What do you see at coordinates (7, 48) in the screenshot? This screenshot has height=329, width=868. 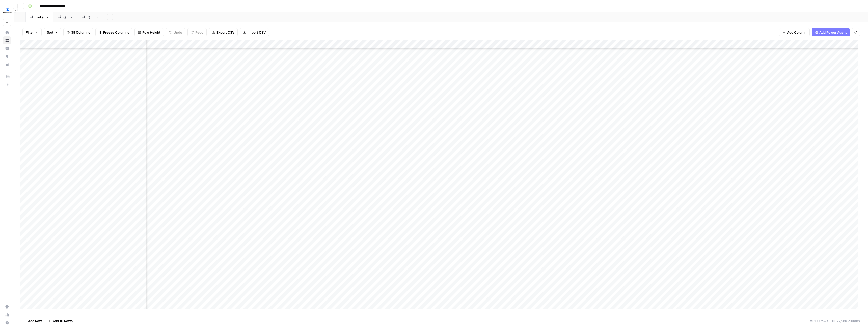 I see `a: Insights` at bounding box center [7, 48].